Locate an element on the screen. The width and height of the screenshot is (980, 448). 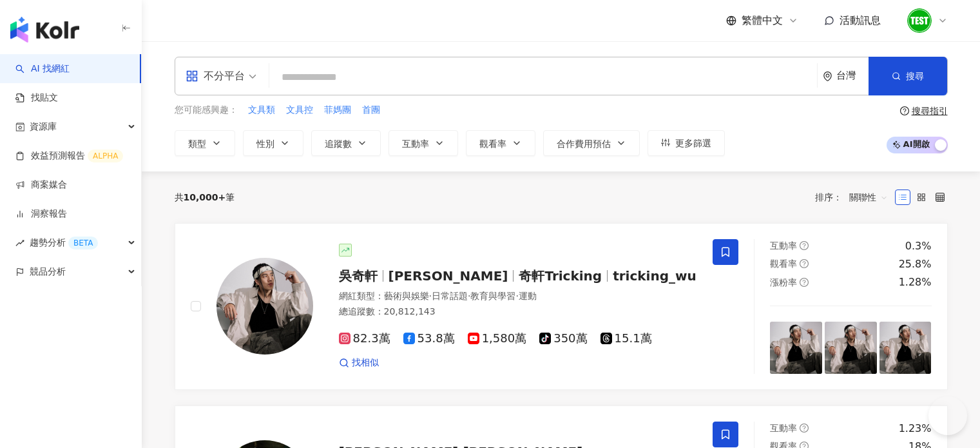
button: 觀看率 is located at coordinates (501, 143).